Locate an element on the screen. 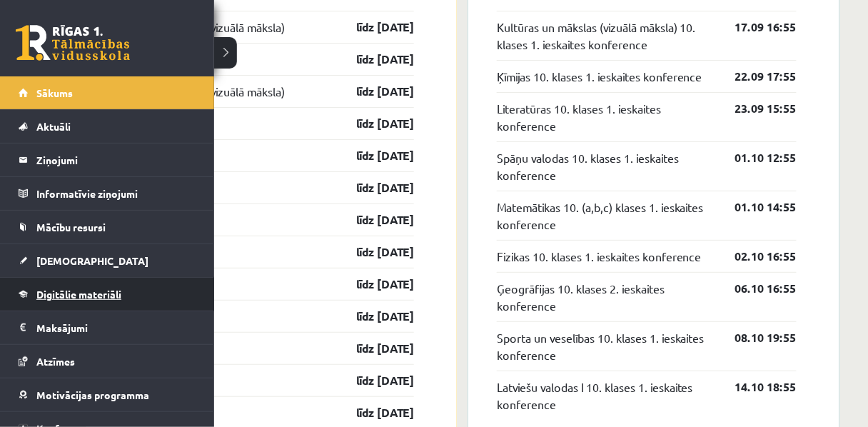 Image resolution: width=868 pixels, height=427 pixels. legend: Ziņojumi is located at coordinates (117, 160).